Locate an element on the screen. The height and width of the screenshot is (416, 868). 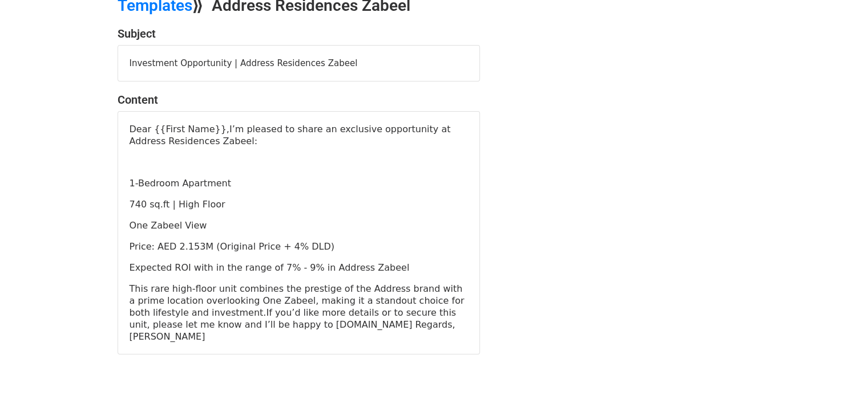
div: Investment Opportunity | Address Residences Zabeel is located at coordinates (298, 64).